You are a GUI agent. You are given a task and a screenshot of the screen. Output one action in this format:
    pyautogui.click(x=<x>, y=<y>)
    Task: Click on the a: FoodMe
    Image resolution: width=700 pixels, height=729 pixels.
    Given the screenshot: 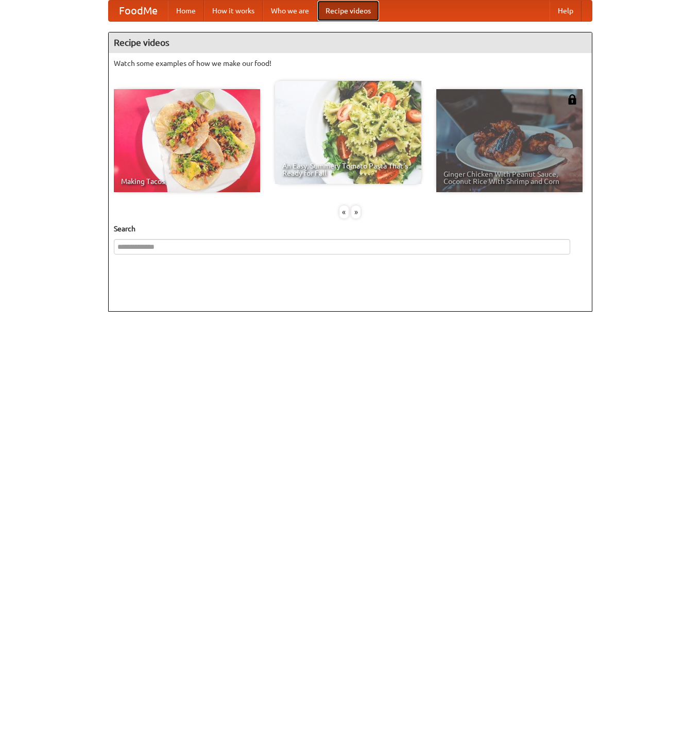 What is the action you would take?
    pyautogui.click(x=138, y=11)
    